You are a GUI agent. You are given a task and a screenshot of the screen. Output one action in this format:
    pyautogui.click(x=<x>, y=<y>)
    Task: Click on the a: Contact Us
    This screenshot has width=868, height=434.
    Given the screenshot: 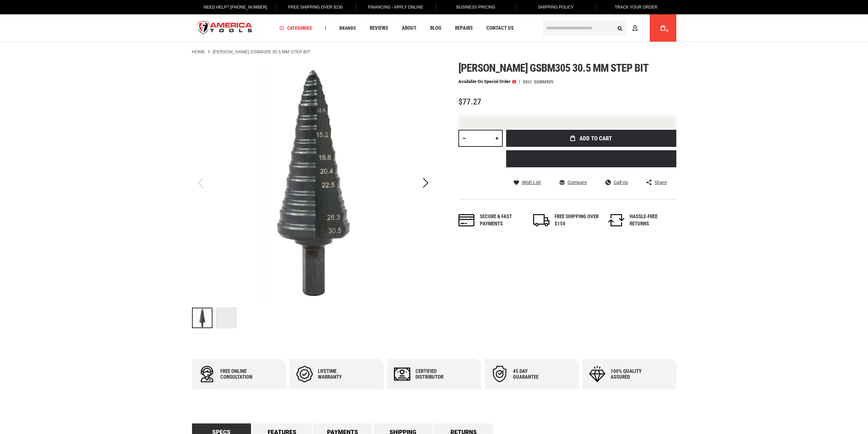 What is the action you would take?
    pyautogui.click(x=500, y=28)
    